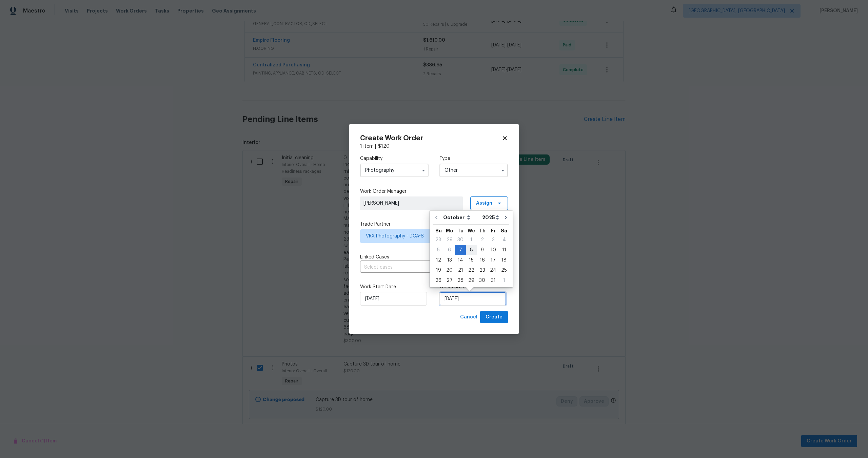 The image size is (868, 458). Describe the element at coordinates (460, 281) in the screenshot. I see `div: Tue Oct 28 2025` at that location.